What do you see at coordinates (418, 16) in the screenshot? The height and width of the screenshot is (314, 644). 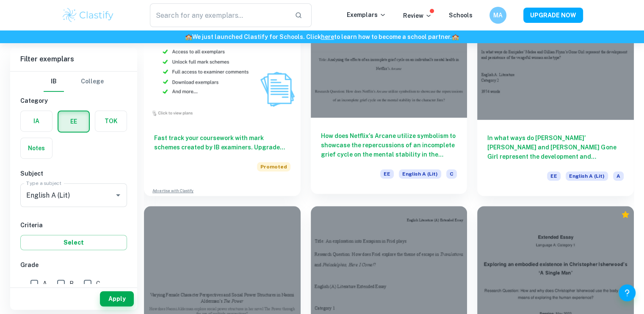 I see `p: Review` at bounding box center [418, 16].